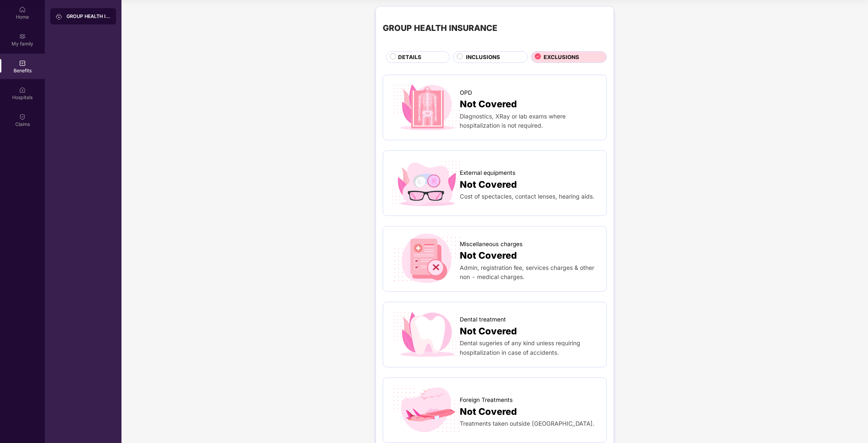 This screenshot has height=443, width=868. Describe the element at coordinates (22, 9) in the screenshot. I see `img: svg+xml;base64,PHN2ZyBpZD0iSG9tZSIgeG1sbnM9Imh0dHA6Ly93d3cudzMub3JnLzIwMDAvc3ZnIiB3aWR0aD0iMjAiIG...` at that location.